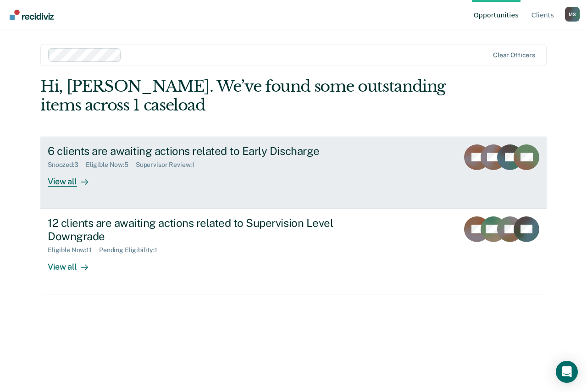  I want to click on div: 12 clients are awaiting actions related to Supervision Level Downgrade, so click(209, 230).